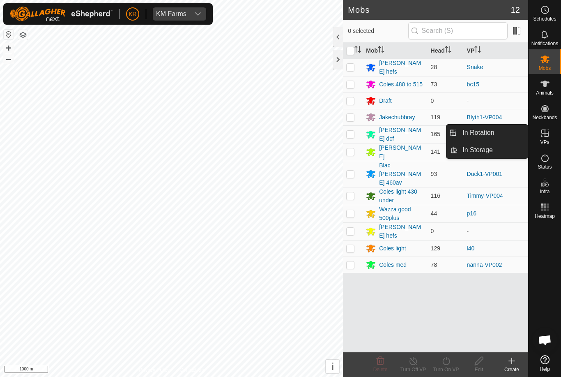 The image size is (561, 377). Describe the element at coordinates (436, 117) in the screenshot. I see `span: 119` at that location.